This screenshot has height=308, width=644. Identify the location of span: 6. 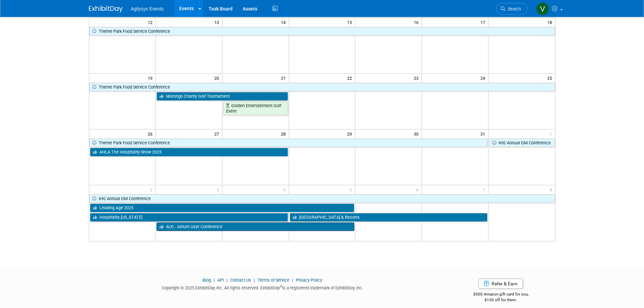
(419, 190).